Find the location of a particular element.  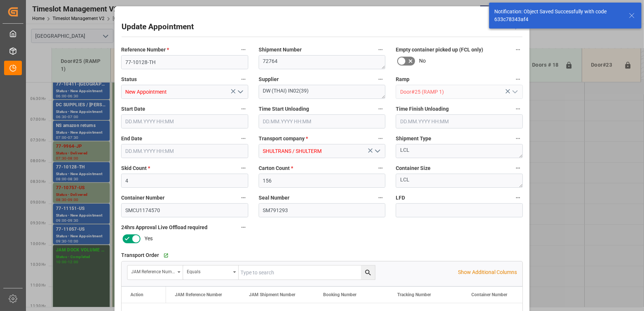

div: JAM Reference Number is located at coordinates (153, 271).